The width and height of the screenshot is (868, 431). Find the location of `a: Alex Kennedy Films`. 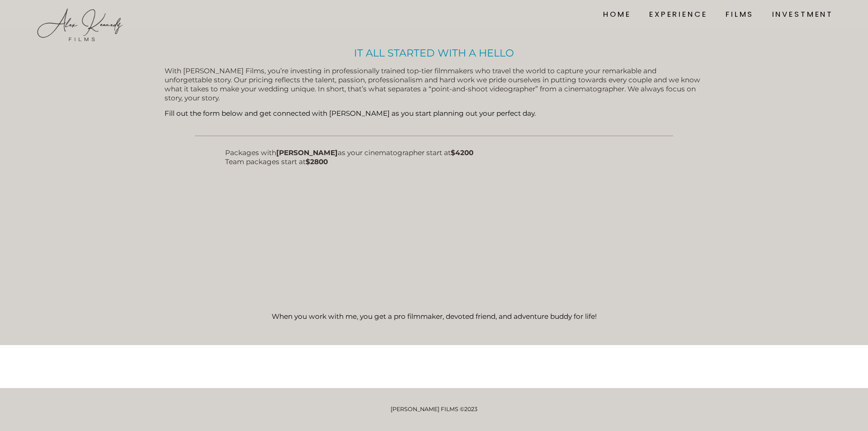

a: Alex Kennedy Films is located at coordinates (80, 14).